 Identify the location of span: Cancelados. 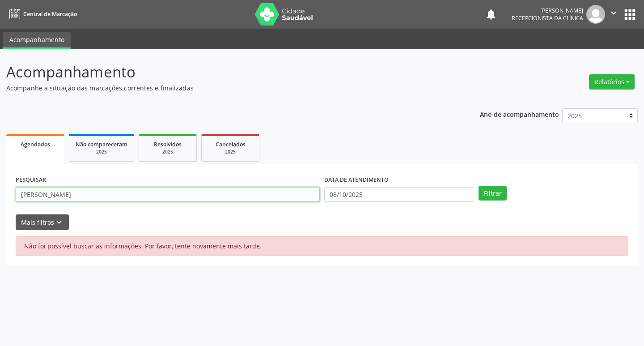
(230, 144).